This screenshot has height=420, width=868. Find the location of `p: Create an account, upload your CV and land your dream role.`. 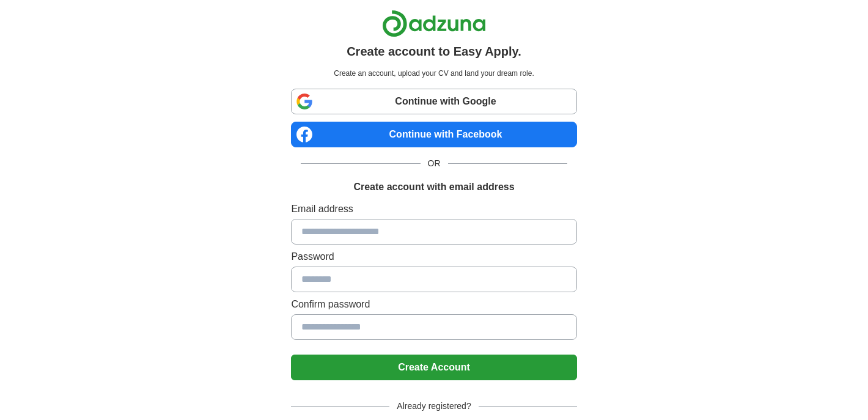

p: Create an account, upload your CV and land your dream role. is located at coordinates (434, 74).